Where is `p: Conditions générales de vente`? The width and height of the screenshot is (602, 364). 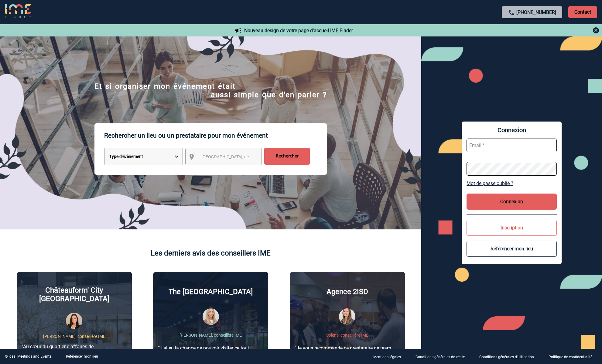 p: Conditions générales de vente is located at coordinates (440, 357).